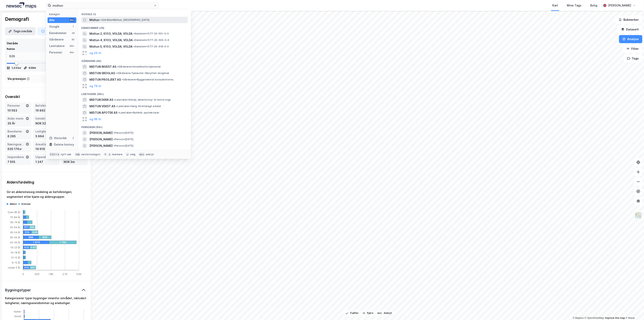  Describe the element at coordinates (16, 68) in the screenshot. I see `div: 1,23 k㎡` at that location.